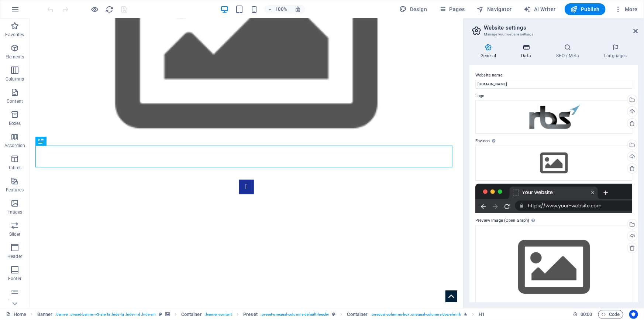  I want to click on span: Pages, so click(452, 9).